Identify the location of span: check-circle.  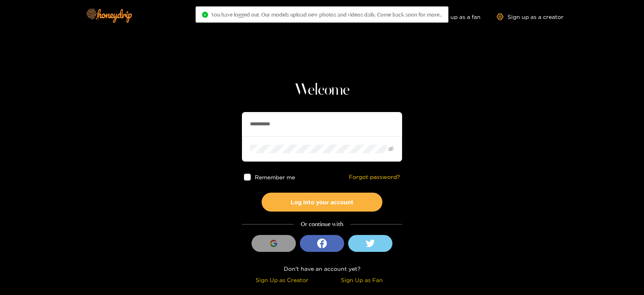
(205, 14).